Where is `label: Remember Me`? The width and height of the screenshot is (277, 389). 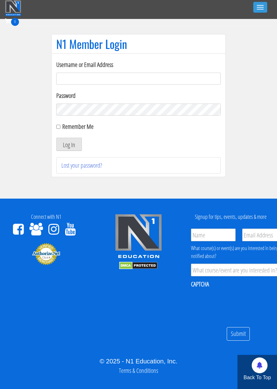 label: Remember Me is located at coordinates (78, 126).